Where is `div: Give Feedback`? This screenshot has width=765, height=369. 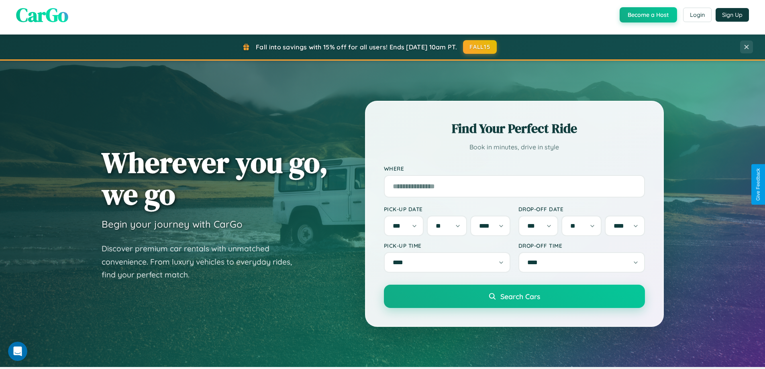
div: Give Feedback is located at coordinates (758, 184).